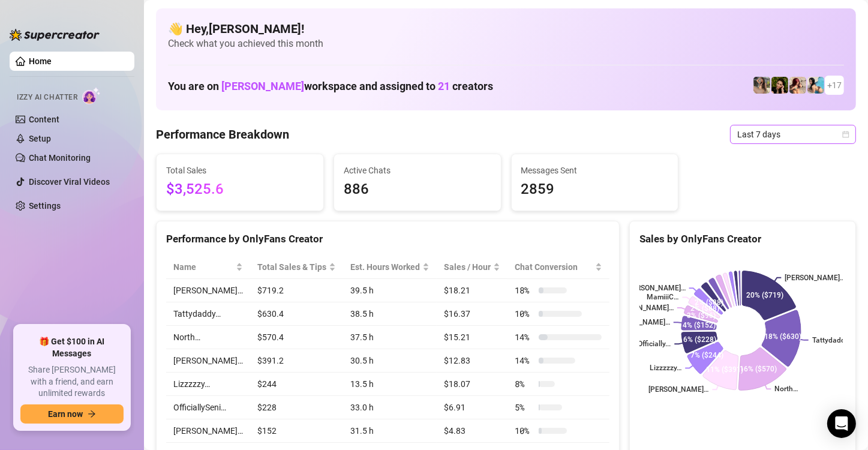 This screenshot has height=450, width=868. What do you see at coordinates (91, 95) in the screenshot?
I see `img: AI Chatter` at bounding box center [91, 95].